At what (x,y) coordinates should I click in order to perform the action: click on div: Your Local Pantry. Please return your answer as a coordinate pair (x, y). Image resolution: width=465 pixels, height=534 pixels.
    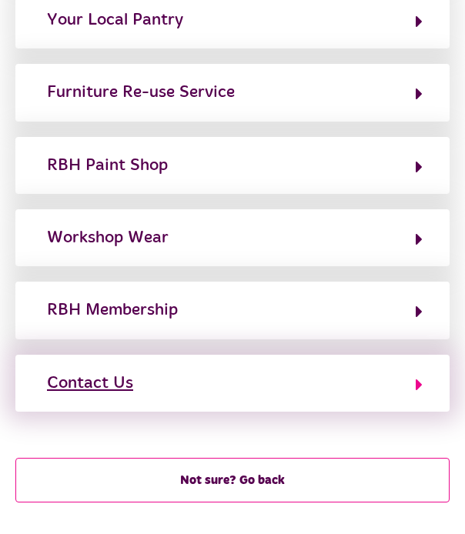
    Looking at the image, I should click on (115, 20).